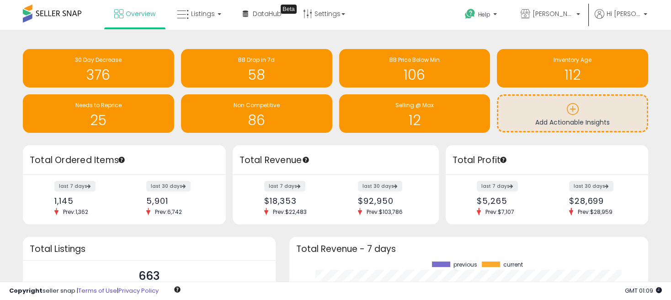 The image size is (671, 300). I want to click on h1: 25, so click(98, 120).